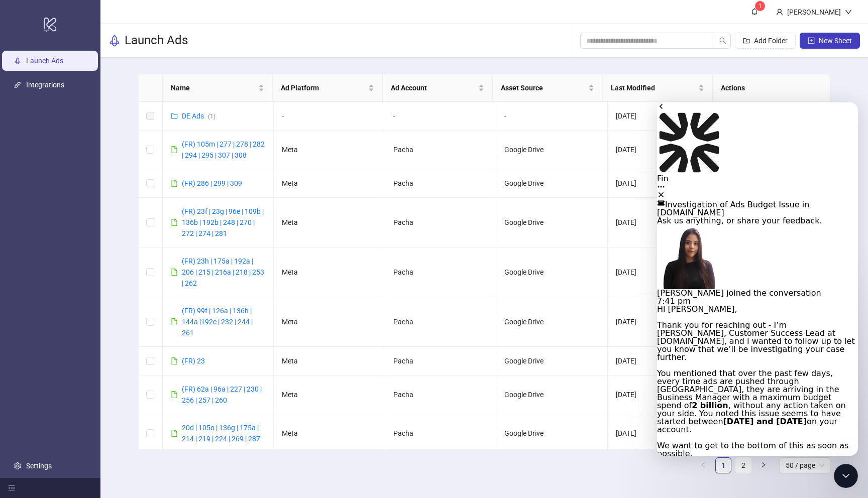 The image size is (868, 498). Describe the element at coordinates (764, 41) in the screenshot. I see `button: Add Folder` at that location.